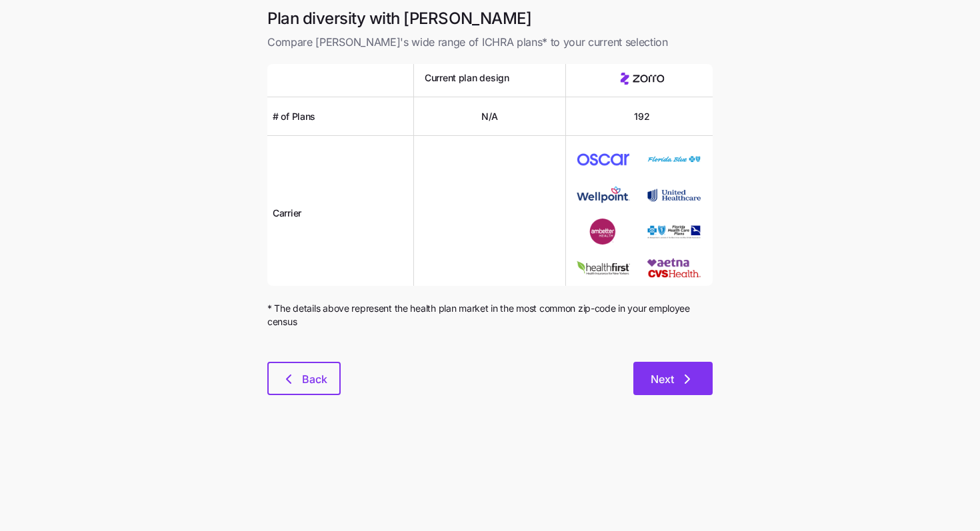 This screenshot has height=531, width=980. What do you see at coordinates (673, 378) in the screenshot?
I see `button: Next` at bounding box center [673, 378].